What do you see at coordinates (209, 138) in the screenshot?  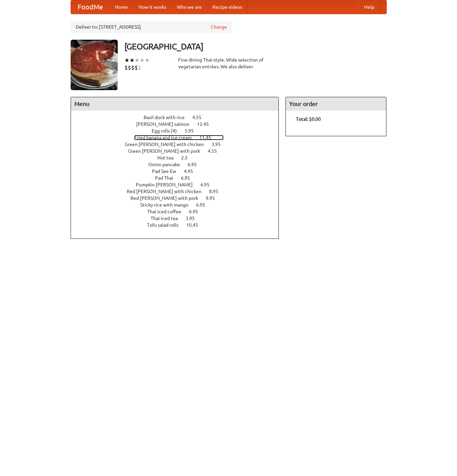 I see `span: 11.45` at bounding box center [209, 138].